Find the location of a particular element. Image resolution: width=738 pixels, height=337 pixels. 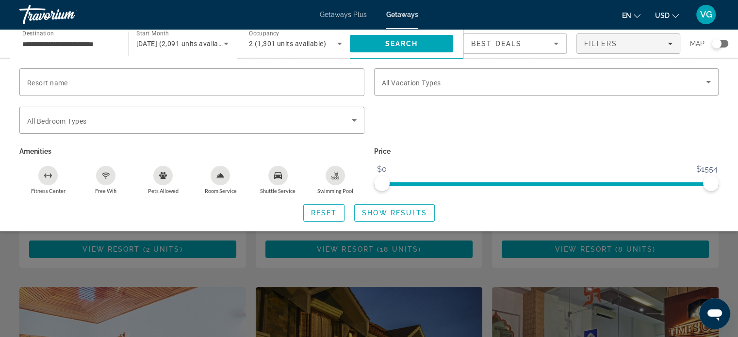

mat-select: Sort by is located at coordinates (515, 44).